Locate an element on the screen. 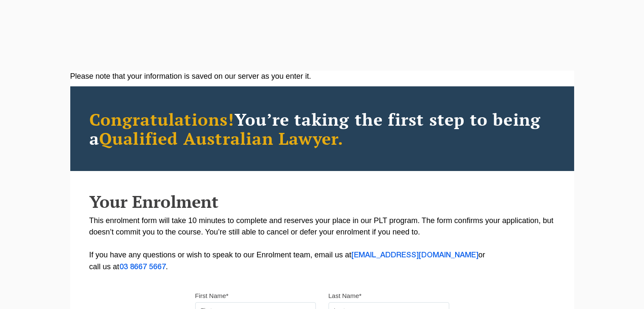  label: Last Name* is located at coordinates (345, 295).